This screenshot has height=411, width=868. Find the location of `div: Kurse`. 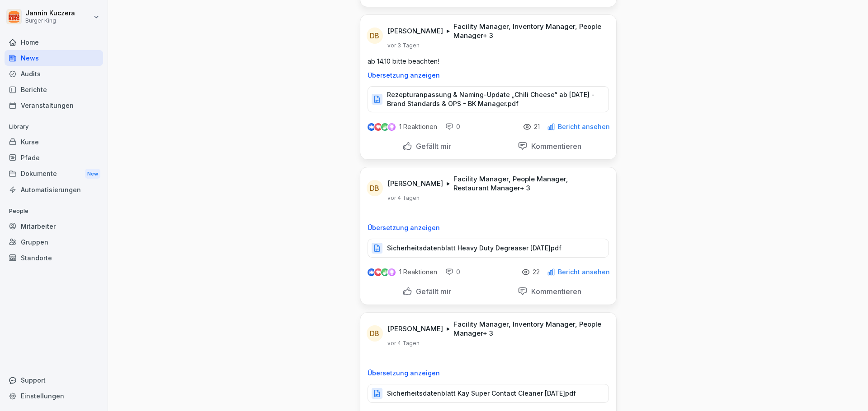

div: Kurse is located at coordinates (54, 142).